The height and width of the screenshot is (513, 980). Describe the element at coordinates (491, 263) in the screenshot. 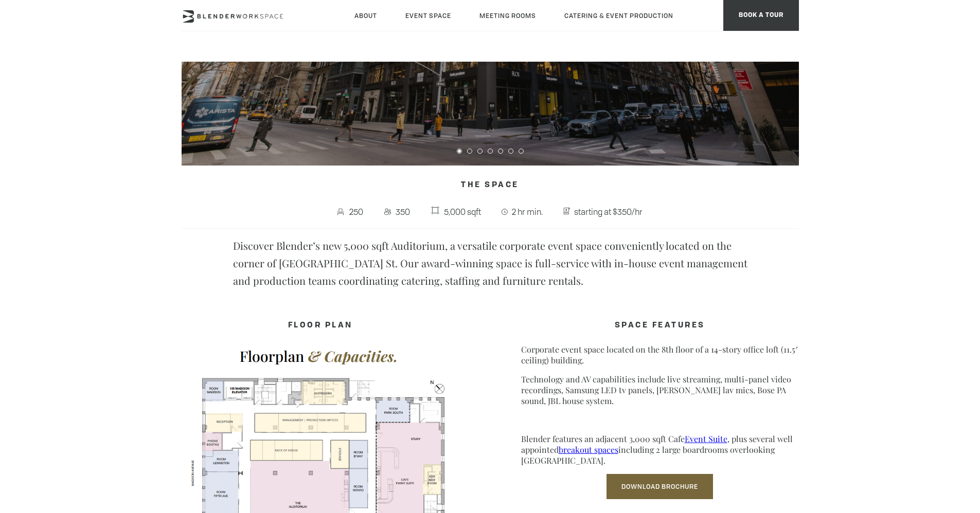

I see `p: Discover Blender’s new 5,000 sqft Auditorium, a versatile corporate event space conveniently loca...` at that location.